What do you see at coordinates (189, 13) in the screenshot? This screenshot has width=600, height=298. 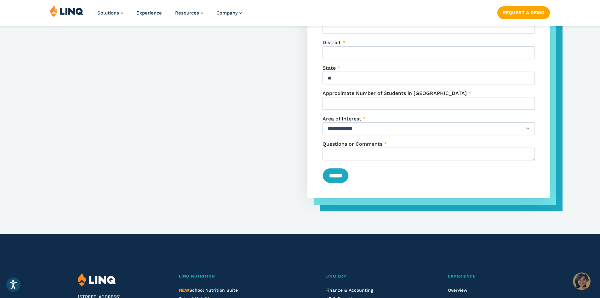 I see `a: Resources` at bounding box center [189, 13].